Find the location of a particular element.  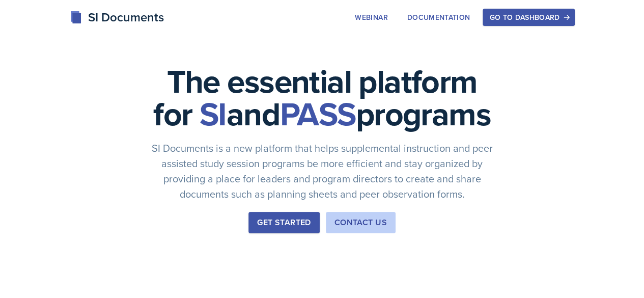

div: Go to Dashboard is located at coordinates (529, 18).